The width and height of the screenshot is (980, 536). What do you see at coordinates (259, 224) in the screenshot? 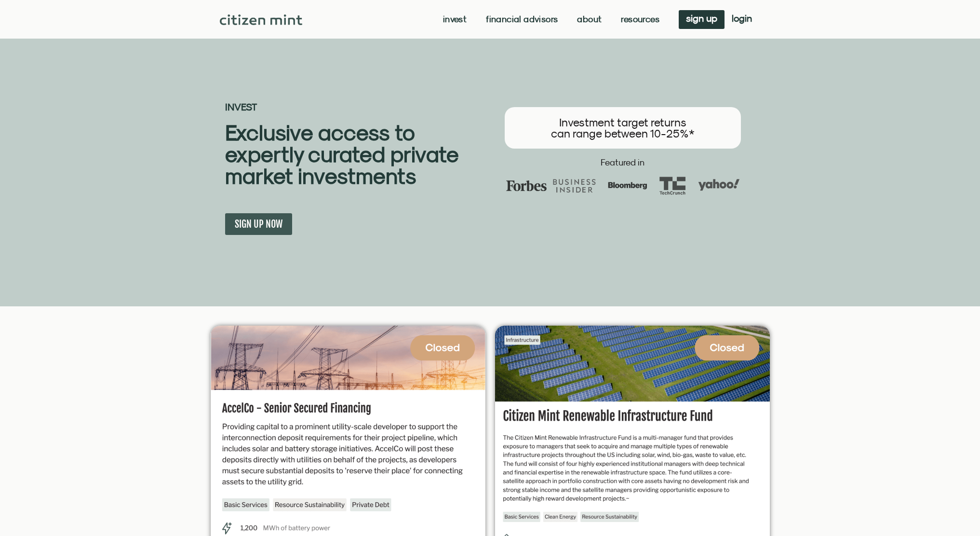
I see `a: SIGN UP NOW` at bounding box center [259, 224].